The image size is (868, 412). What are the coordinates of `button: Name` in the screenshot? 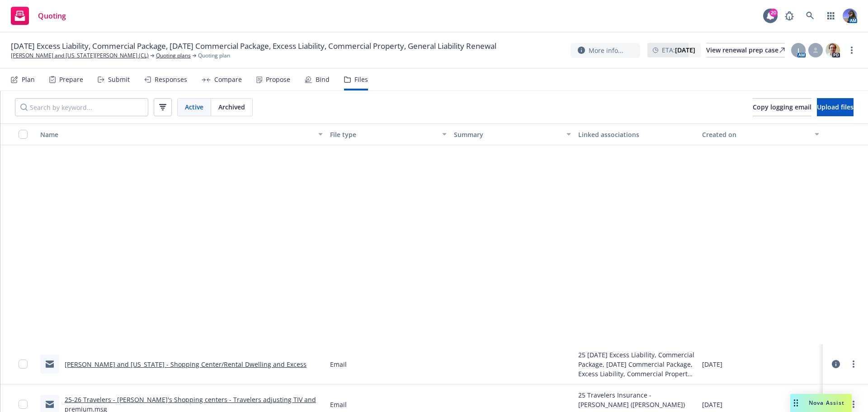 It's located at (181, 134).